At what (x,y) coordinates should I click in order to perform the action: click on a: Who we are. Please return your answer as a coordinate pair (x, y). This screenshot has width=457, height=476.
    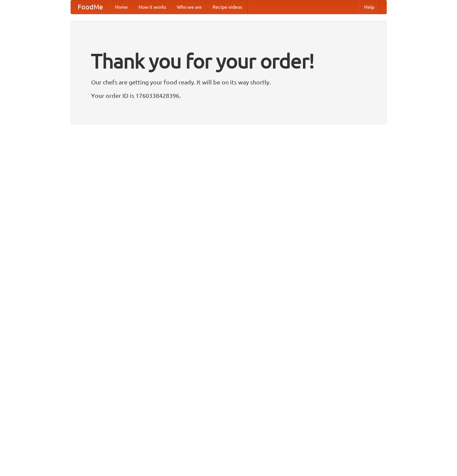
    Looking at the image, I should click on (189, 7).